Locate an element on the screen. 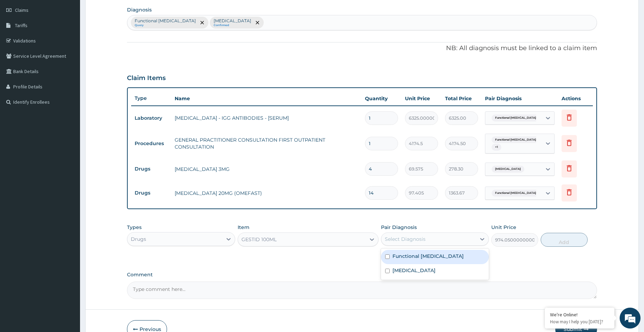 This screenshot has height=332, width=644. label: Diagnosis is located at coordinates (139, 10).